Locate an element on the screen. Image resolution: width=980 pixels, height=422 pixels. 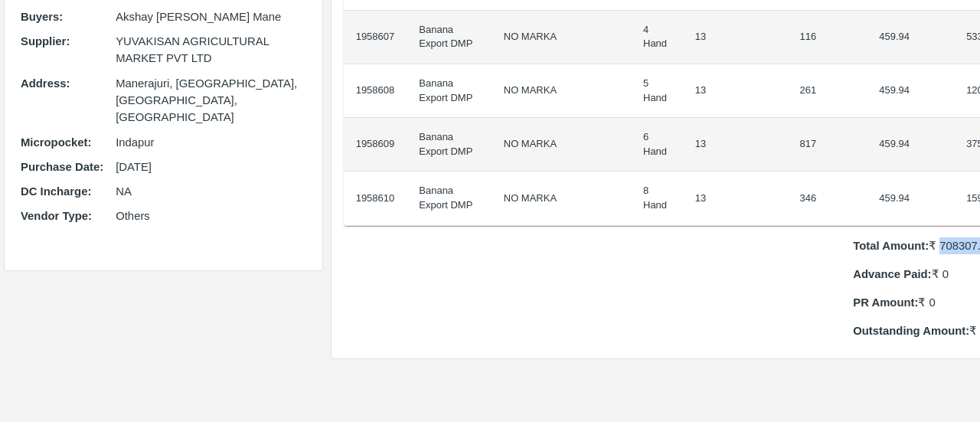
b: Purchase Date : is located at coordinates (62, 167).